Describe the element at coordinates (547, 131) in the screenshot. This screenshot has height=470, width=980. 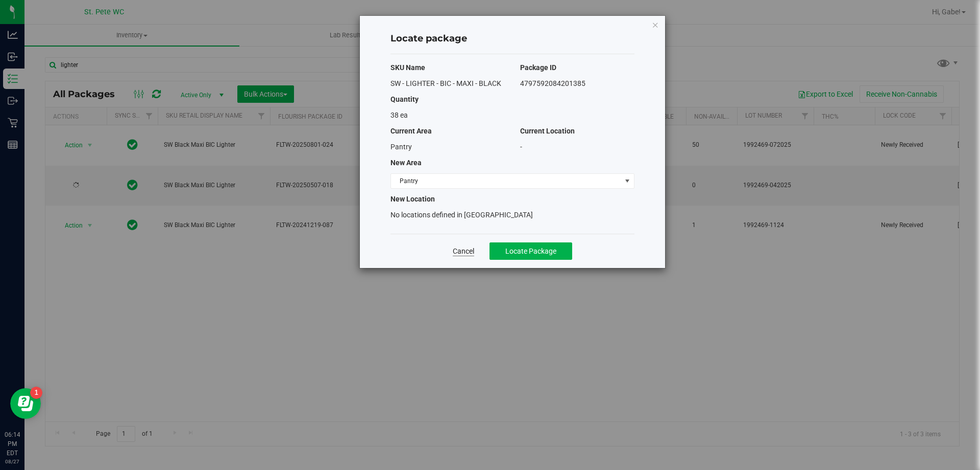
I see `span: Current Location` at that location.